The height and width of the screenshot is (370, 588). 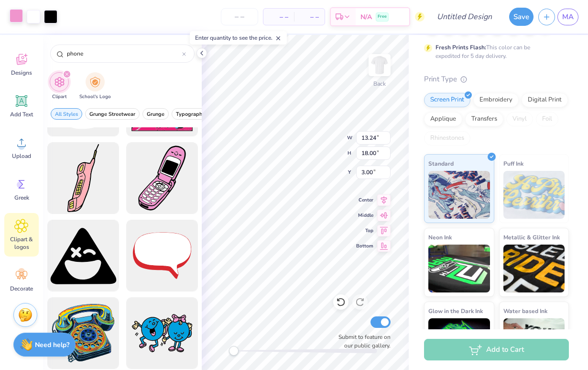 What do you see at coordinates (95, 86) in the screenshot?
I see `div: filter for School's Logo` at bounding box center [95, 86].